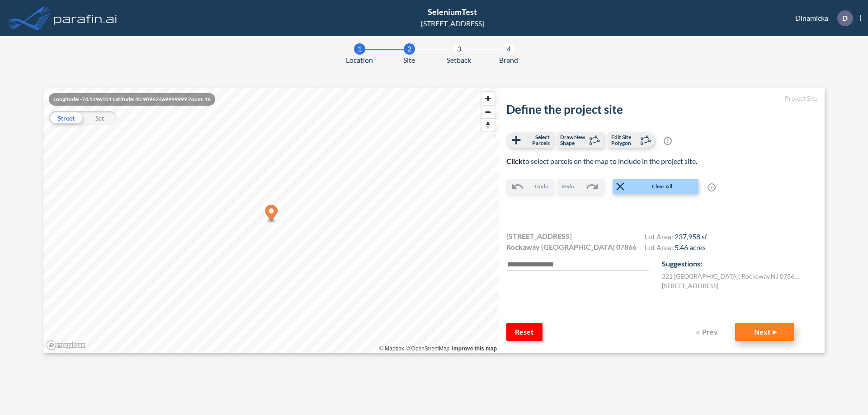  Describe the element at coordinates (271, 214) in the screenshot. I see `div: Map marker` at that location.